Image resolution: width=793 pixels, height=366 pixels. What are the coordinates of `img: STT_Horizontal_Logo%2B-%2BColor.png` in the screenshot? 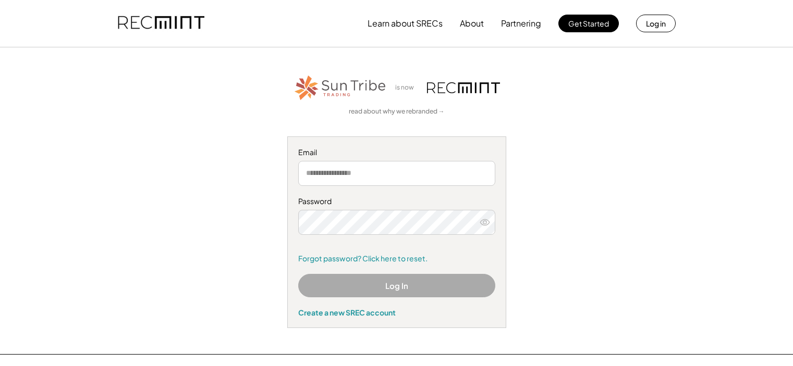 It's located at (340, 88).